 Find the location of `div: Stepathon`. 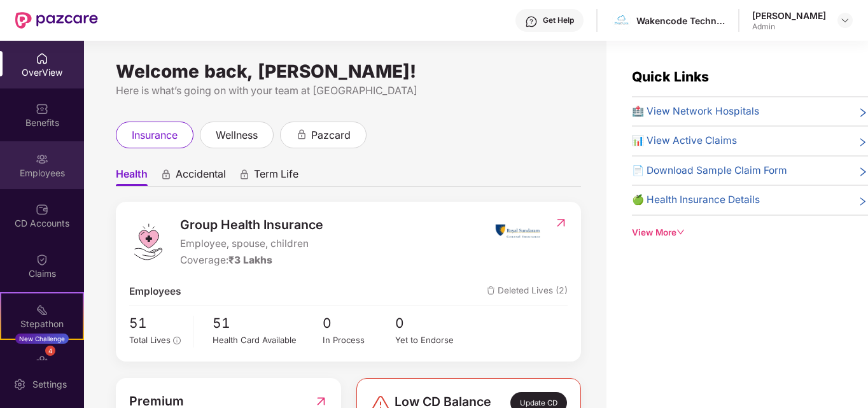

div: Stepathon is located at coordinates (42, 324).